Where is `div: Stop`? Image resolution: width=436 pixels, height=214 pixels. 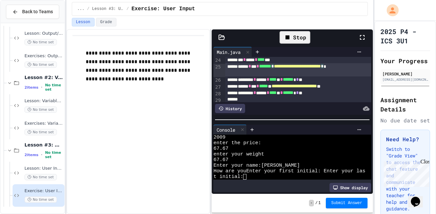
div: Stop is located at coordinates (295, 37).